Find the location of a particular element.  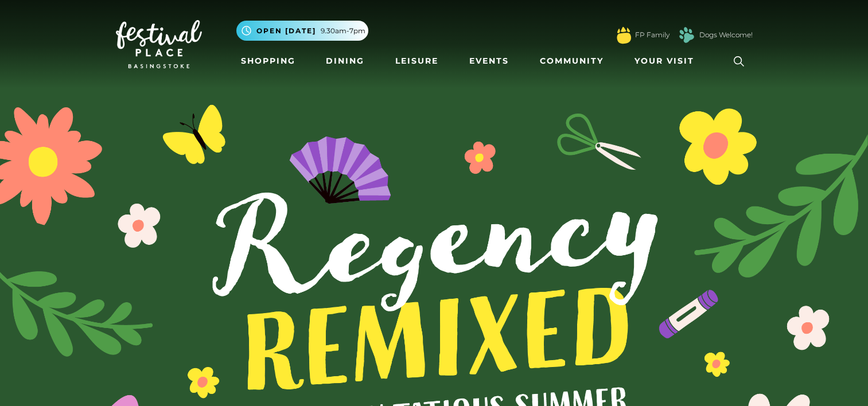

a: Leisure is located at coordinates (417, 61).